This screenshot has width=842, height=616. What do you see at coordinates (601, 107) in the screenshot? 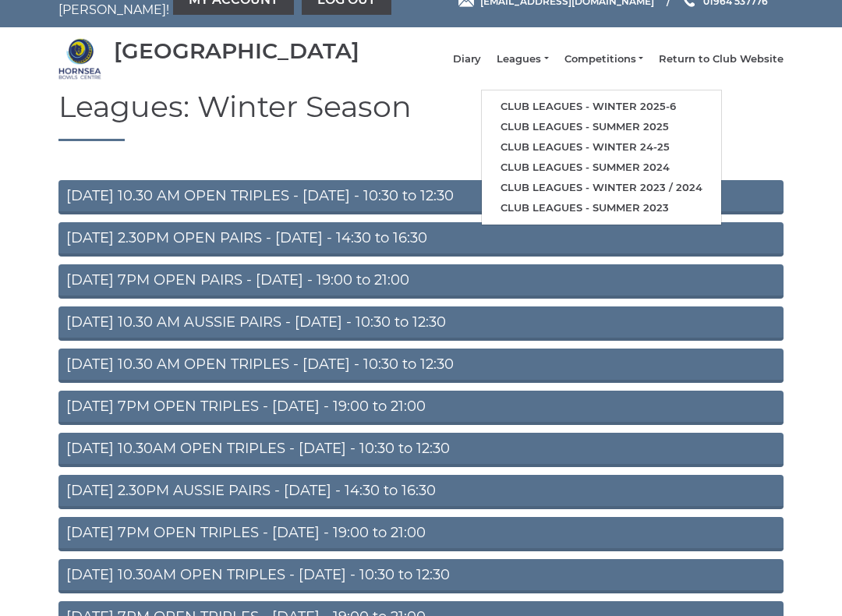
I see `a: Club leagues - Winter 2025-6` at bounding box center [601, 107].